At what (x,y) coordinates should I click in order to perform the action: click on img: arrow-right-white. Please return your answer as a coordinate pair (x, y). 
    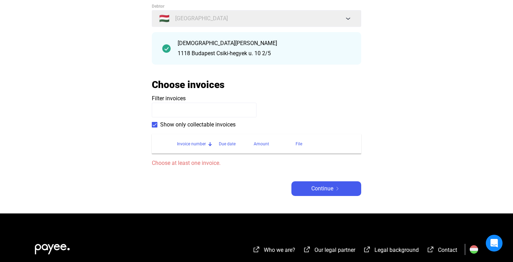
    Looking at the image, I should click on (337, 188).